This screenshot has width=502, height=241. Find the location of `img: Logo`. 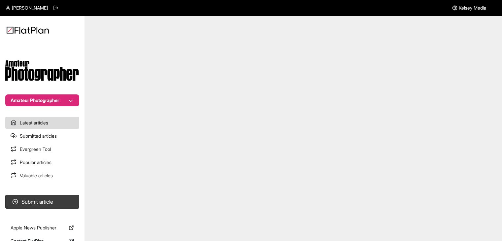

img: Logo is located at coordinates (28, 30).